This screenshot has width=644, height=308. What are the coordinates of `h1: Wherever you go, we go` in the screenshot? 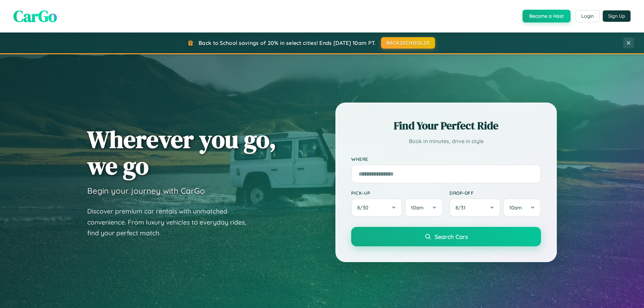 It's located at (182, 152).